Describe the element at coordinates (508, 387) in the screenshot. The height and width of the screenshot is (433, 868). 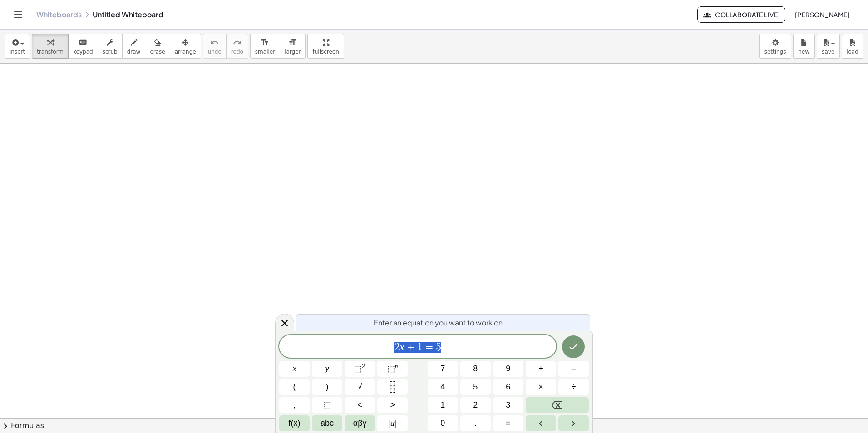
I see `span: 6` at that location.